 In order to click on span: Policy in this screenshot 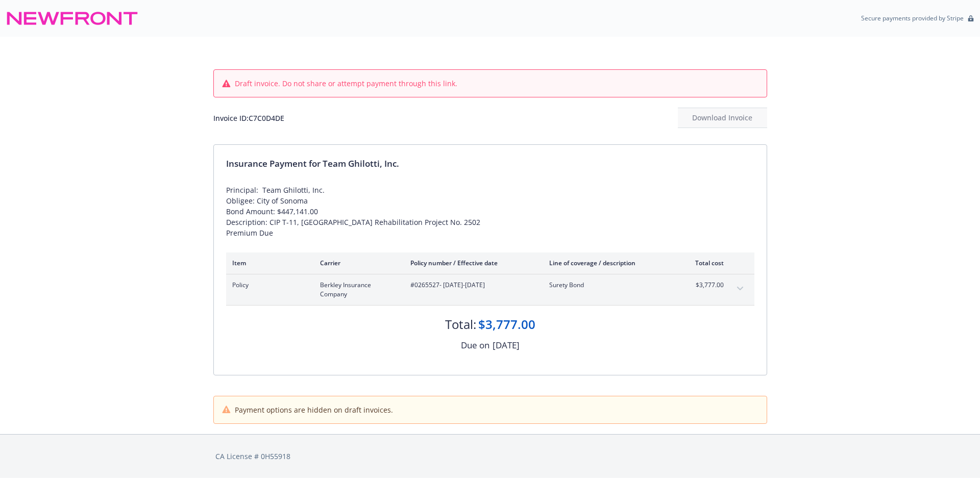, I will do `click(268, 285)`.